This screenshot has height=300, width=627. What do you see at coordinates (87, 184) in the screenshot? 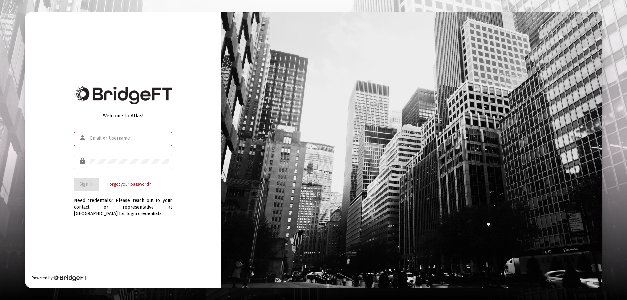
I see `span: Sign In` at bounding box center [87, 184].